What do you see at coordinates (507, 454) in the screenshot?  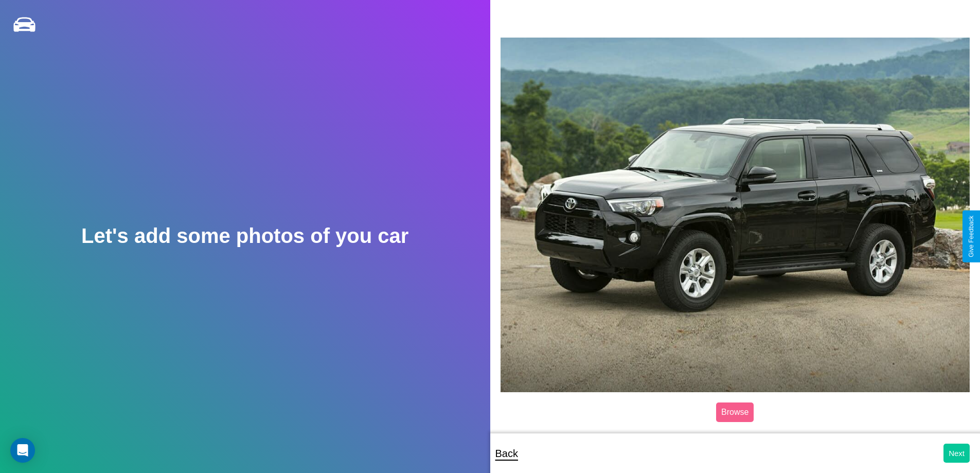 I see `p: Back` at bounding box center [507, 454].